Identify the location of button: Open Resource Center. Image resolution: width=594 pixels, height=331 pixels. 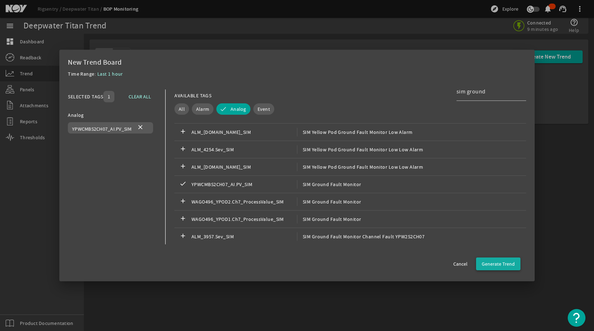
(577, 318).